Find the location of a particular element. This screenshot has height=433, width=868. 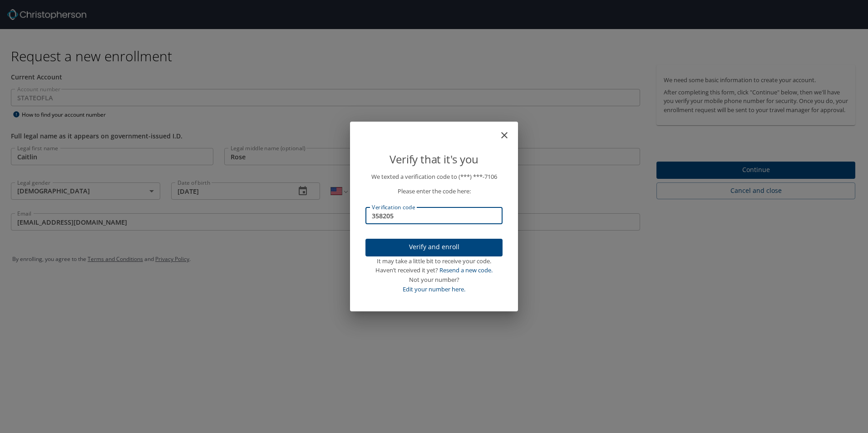

div: Haven’t received it yet? is located at coordinates (434, 270).